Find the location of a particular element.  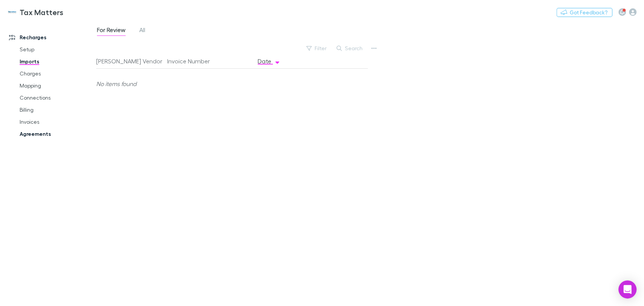

div: No items found is located at coordinates (229, 84).